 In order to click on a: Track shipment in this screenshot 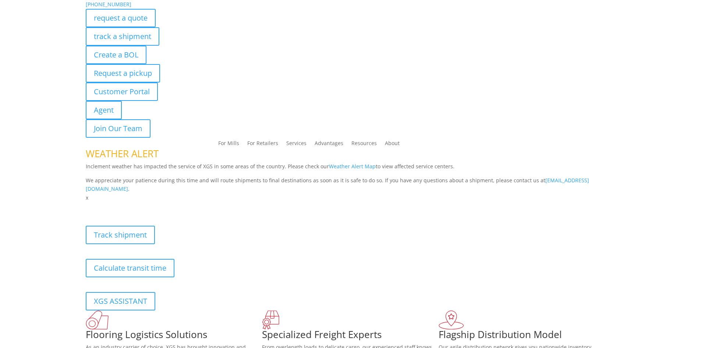, I will do `click(120, 235)`.